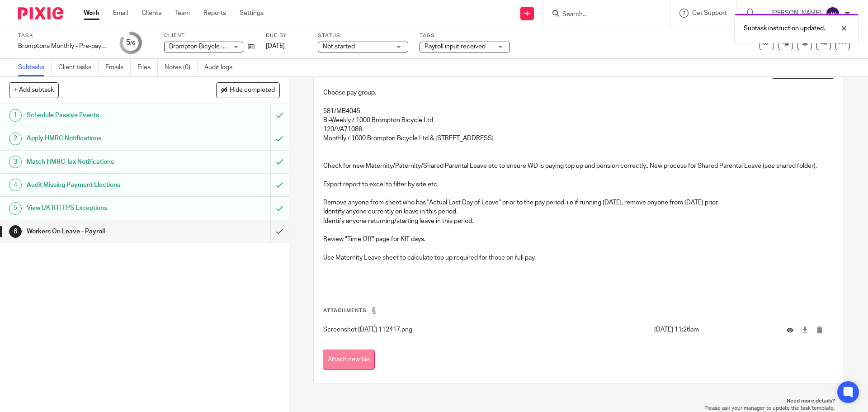 The image size is (868, 412). Describe the element at coordinates (209, 36) in the screenshot. I see `label: Client` at that location.